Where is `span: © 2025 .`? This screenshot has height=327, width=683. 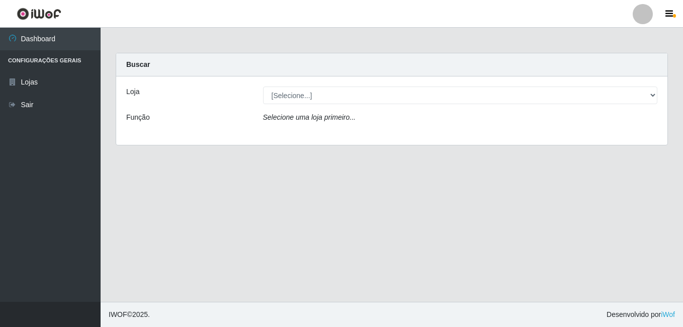 span: © 2025 . is located at coordinates (129, 314).